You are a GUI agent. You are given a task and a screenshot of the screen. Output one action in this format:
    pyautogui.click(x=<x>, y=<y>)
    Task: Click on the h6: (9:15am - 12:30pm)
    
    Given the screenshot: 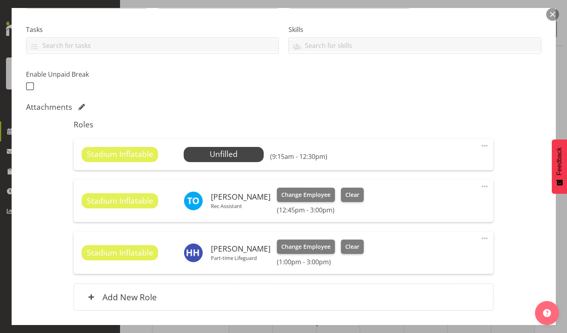 What is the action you would take?
    pyautogui.click(x=298, y=157)
    